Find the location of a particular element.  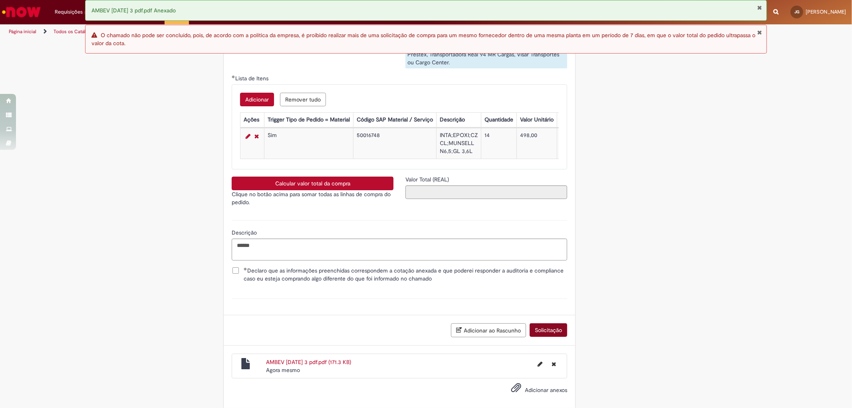

th: Ações is located at coordinates (252, 120).